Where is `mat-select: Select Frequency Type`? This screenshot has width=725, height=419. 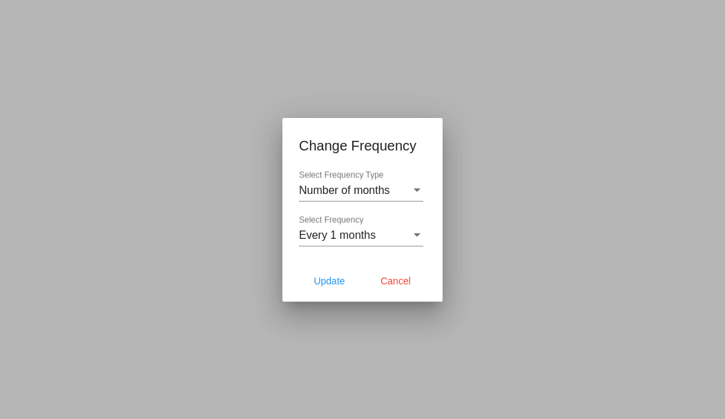
mat-select: Select Frequency Type is located at coordinates (361, 191).